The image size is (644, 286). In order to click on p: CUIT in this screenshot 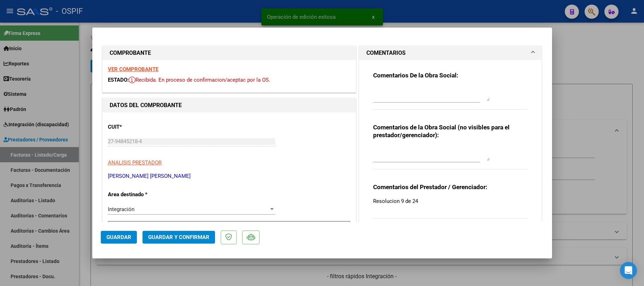, I will do `click(144, 127)`.